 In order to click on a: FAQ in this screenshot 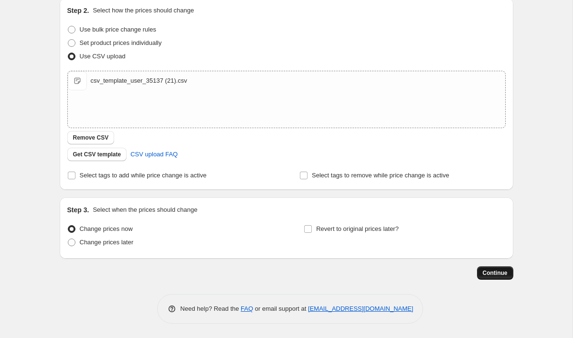, I will do `click(247, 308)`.